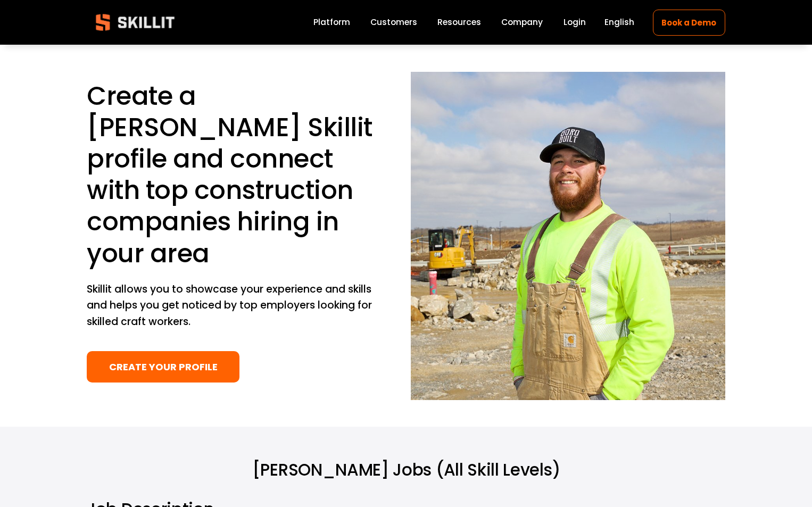 The height and width of the screenshot is (507, 812). What do you see at coordinates (332, 23) in the screenshot?
I see `a: Platform` at bounding box center [332, 23].